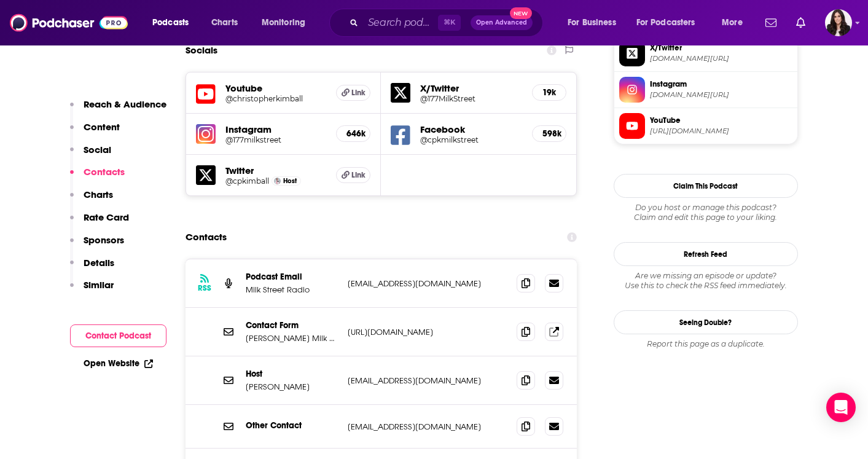 The height and width of the screenshot is (459, 868). What do you see at coordinates (92, 268) in the screenshot?
I see `button: Details` at bounding box center [92, 268].